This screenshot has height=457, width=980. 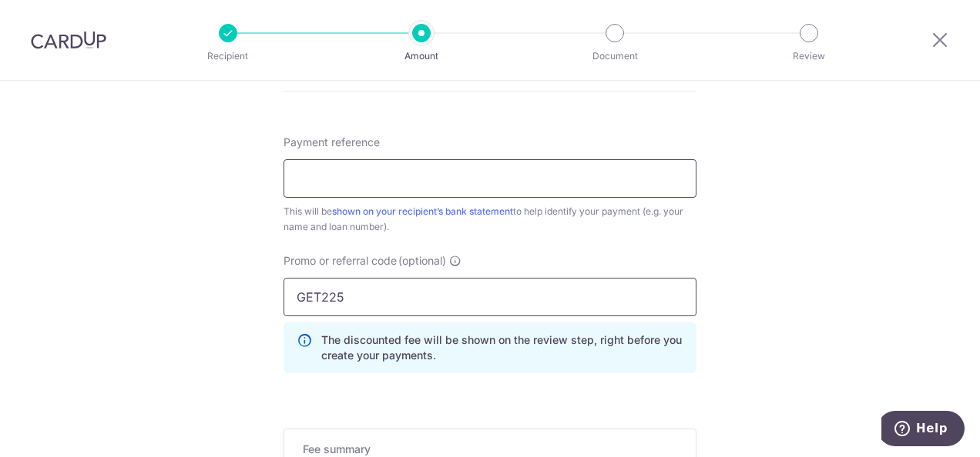 What do you see at coordinates (490, 220) in the screenshot?
I see `div: This will be to help identify your payment (e.g. your name and loan number).` at bounding box center [490, 220].